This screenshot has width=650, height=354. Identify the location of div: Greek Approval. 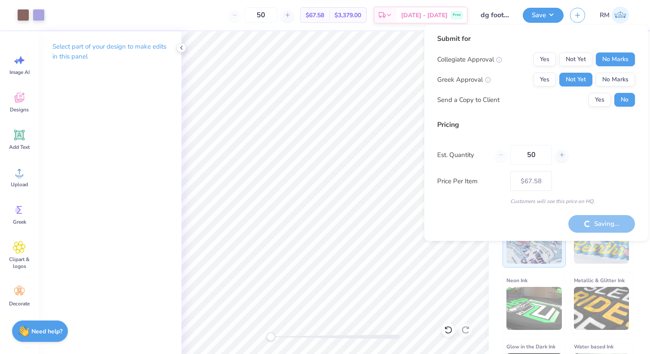
(464, 80).